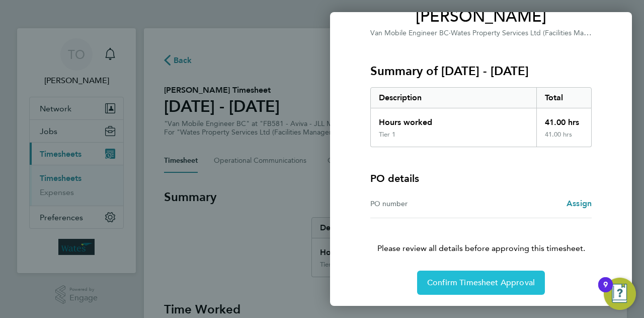  I want to click on button: Open Resource Center, 9 new notifications, so click(620, 293).